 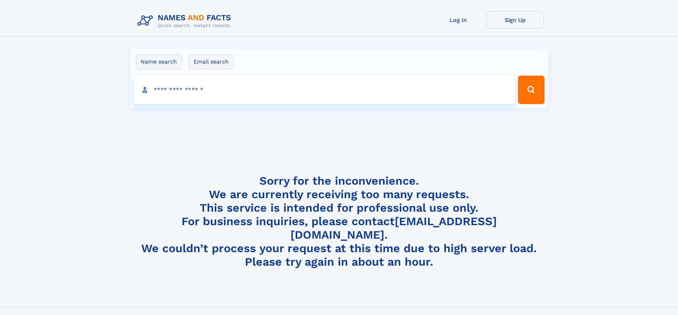 I want to click on label: Email search, so click(x=211, y=62).